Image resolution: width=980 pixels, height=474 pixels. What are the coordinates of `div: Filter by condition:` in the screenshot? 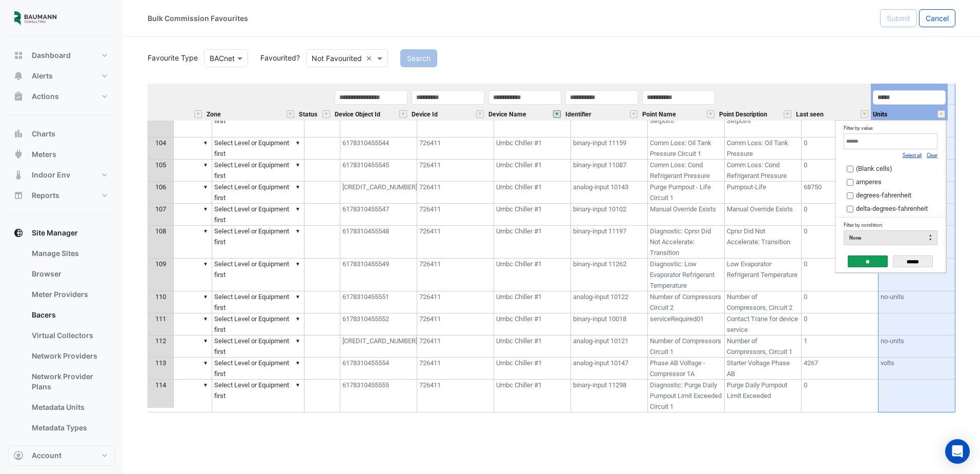 It's located at (890, 224).